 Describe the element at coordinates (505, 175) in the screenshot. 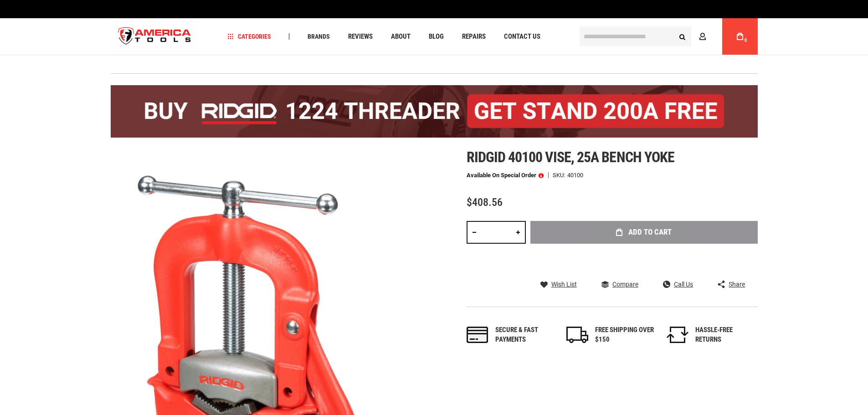

I see `p: Available on Special Order` at that location.